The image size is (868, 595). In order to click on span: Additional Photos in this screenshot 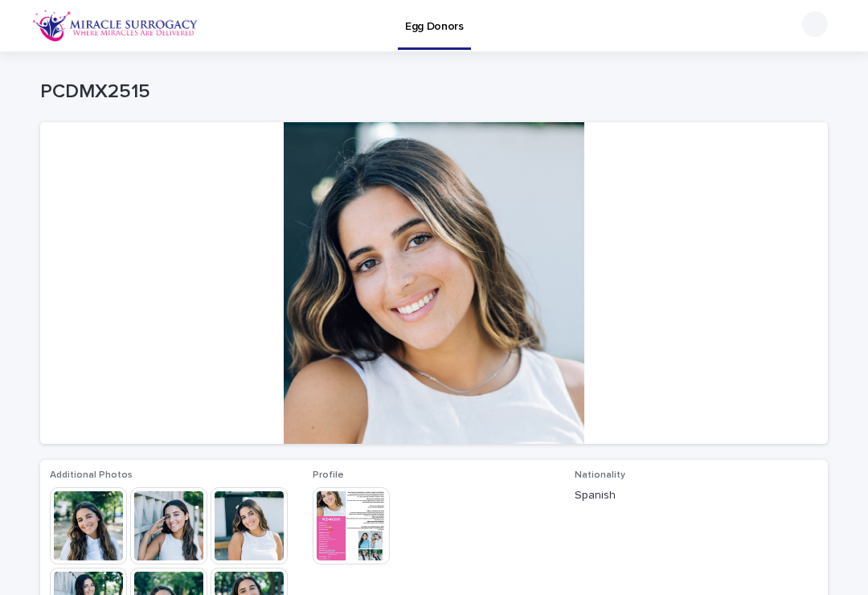, I will do `click(90, 475)`.